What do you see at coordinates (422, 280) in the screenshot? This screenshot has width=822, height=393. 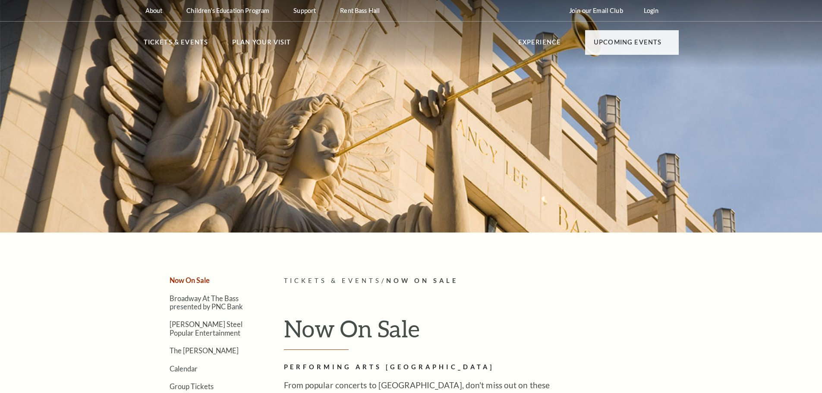 I see `span: Now On Sale` at bounding box center [422, 280].